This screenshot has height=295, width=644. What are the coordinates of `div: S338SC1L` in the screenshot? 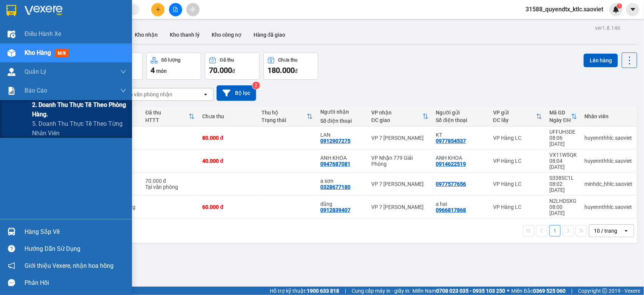 It's located at (563, 178).